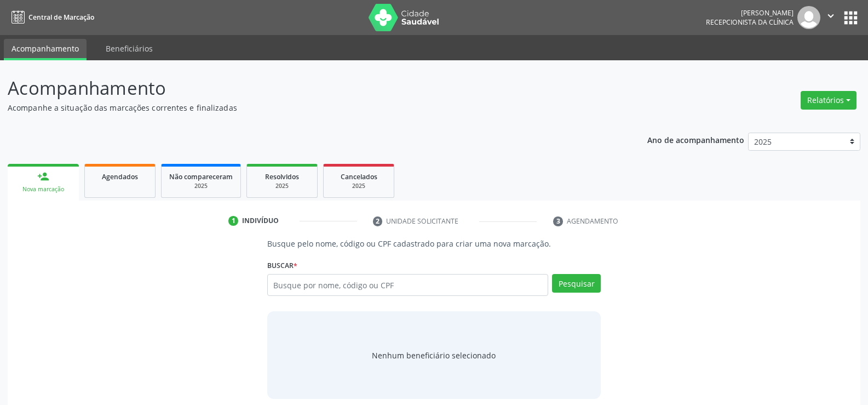  I want to click on div: 1, so click(233, 221).